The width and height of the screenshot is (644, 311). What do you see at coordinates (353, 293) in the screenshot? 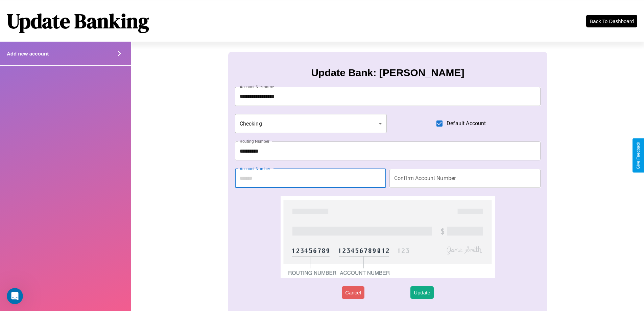
I see `button: Cancel` at bounding box center [353, 293].